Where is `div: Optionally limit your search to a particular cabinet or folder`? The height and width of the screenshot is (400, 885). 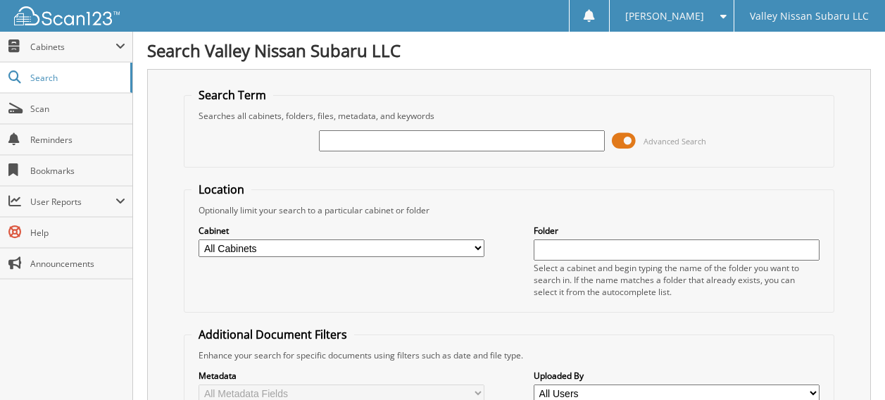 div: Optionally limit your search to a particular cabinet or folder is located at coordinates (508, 210).